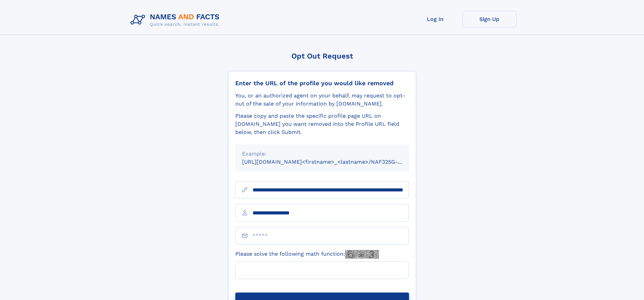 Image resolution: width=644 pixels, height=300 pixels. Describe the element at coordinates (322, 154) in the screenshot. I see `div: Example:` at that location.